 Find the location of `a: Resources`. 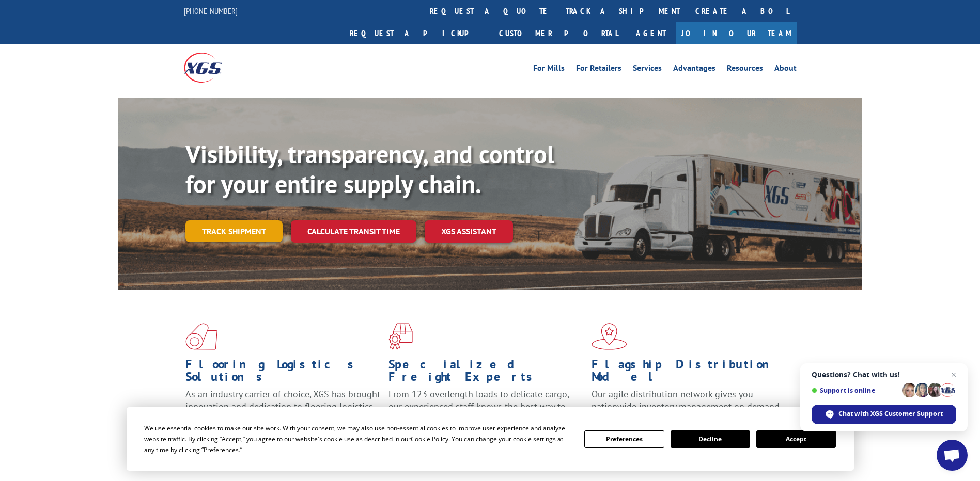

a: Resources is located at coordinates (745, 70).